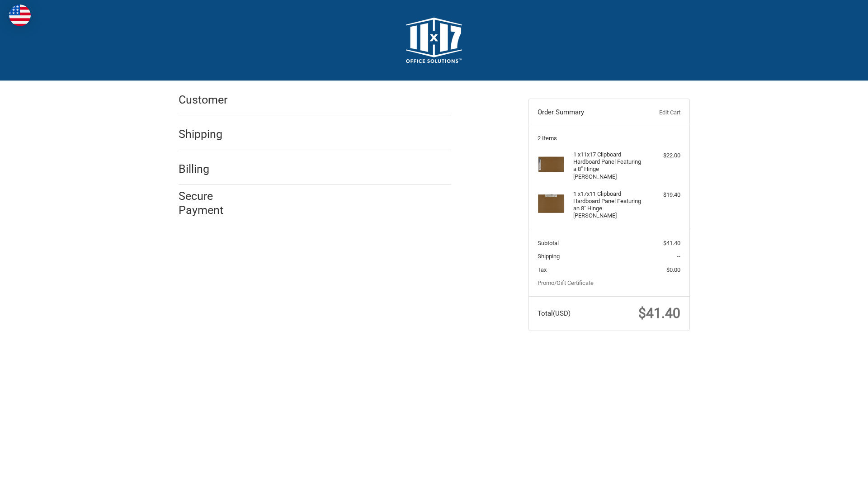 The height and width of the screenshot is (478, 868). Describe the element at coordinates (542, 270) in the screenshot. I see `span: Tax` at that location.